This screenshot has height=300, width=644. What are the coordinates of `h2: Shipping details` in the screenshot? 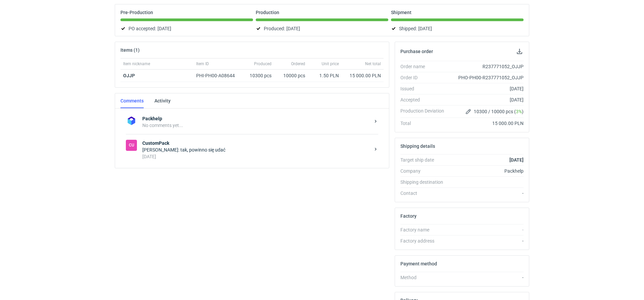 It's located at (417, 146).